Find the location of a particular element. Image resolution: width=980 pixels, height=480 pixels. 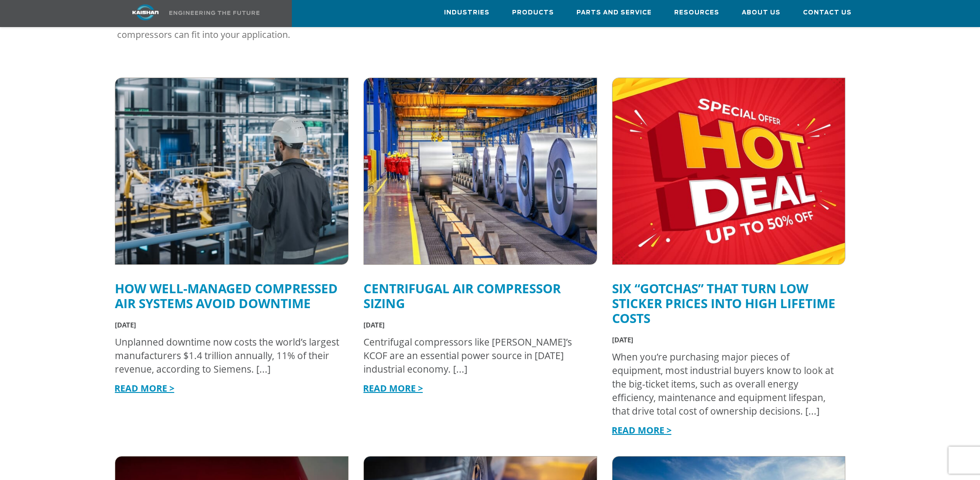

a: Parts and Service is located at coordinates (614, 13).